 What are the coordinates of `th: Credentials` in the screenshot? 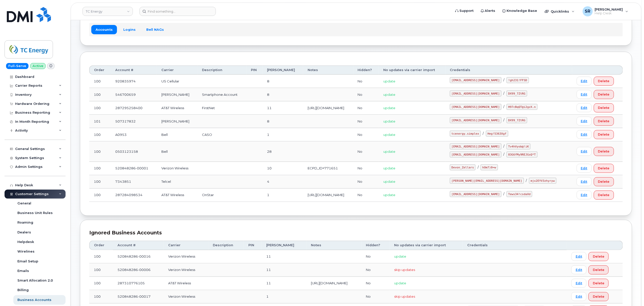 It's located at (515, 245).